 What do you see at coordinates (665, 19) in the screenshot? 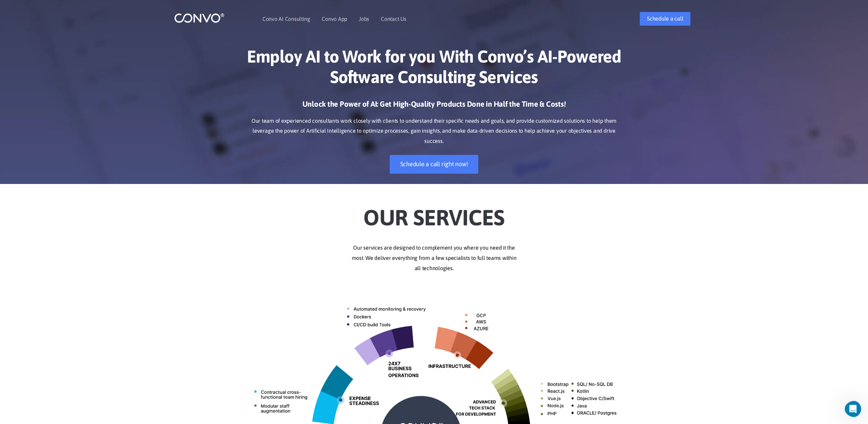
I see `a: Schedule a call` at bounding box center [665, 19].